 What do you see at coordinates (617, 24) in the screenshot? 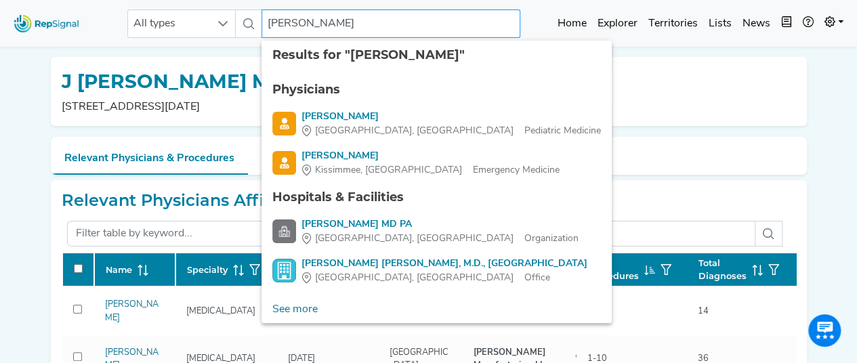
I see `a: Explorer` at bounding box center [617, 24].